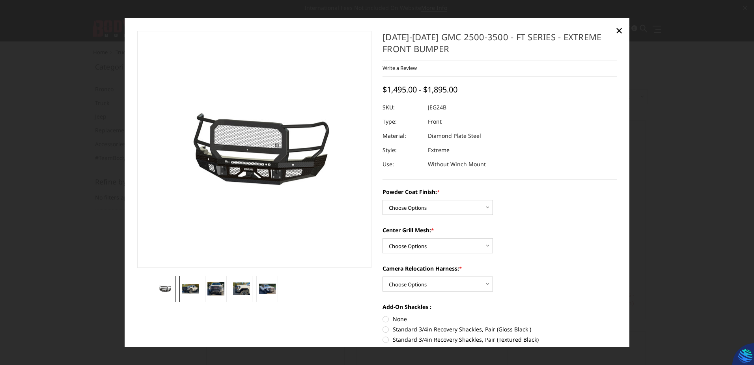 The image size is (754, 365). What do you see at coordinates (402, 108) in the screenshot?
I see `dt: SKU:` at bounding box center [402, 108].